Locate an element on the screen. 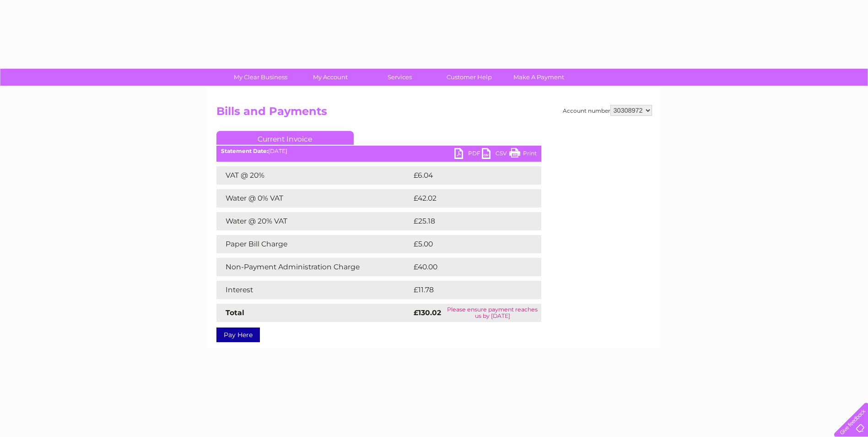  td: VAT @ 20% is located at coordinates (314, 175).